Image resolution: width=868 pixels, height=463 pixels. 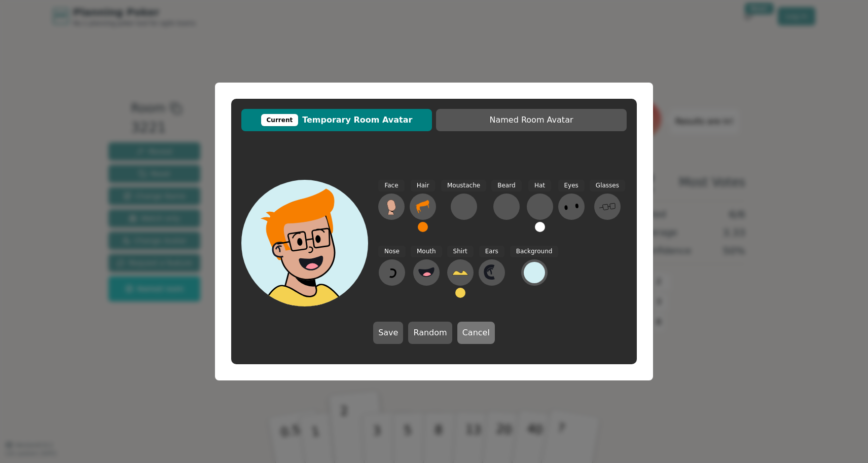 I want to click on span: Mouth, so click(x=426, y=251).